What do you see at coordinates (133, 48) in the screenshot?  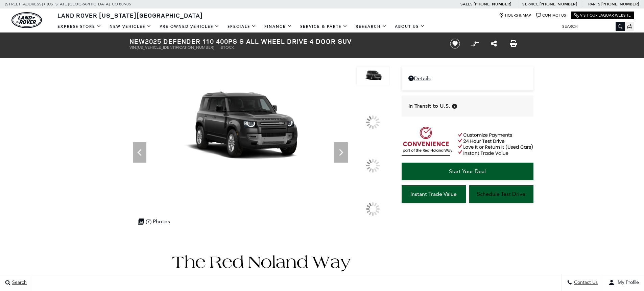 I see `span: VIN:` at bounding box center [133, 48].